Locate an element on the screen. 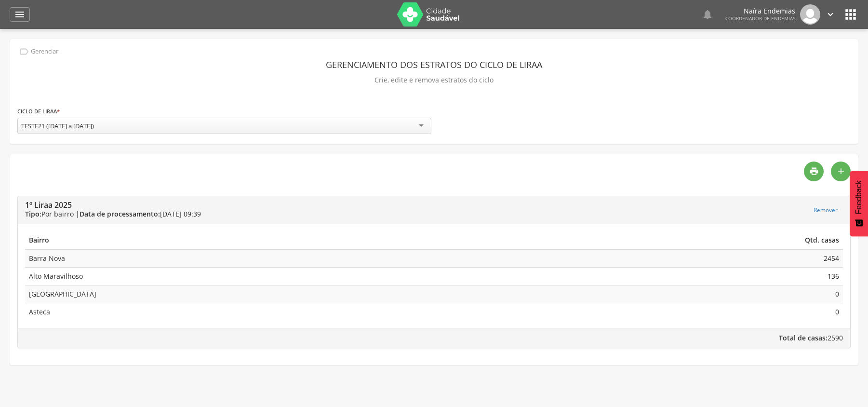 The image size is (868, 407). div: 2590 is located at coordinates (434, 337).